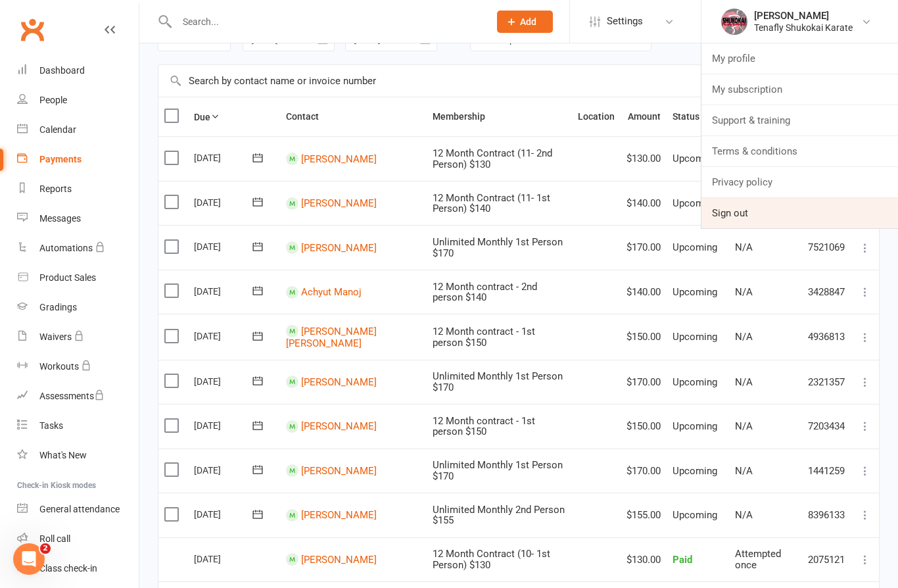 The width and height of the screenshot is (898, 588). Describe the element at coordinates (63, 455) in the screenshot. I see `div: What's New` at that location.